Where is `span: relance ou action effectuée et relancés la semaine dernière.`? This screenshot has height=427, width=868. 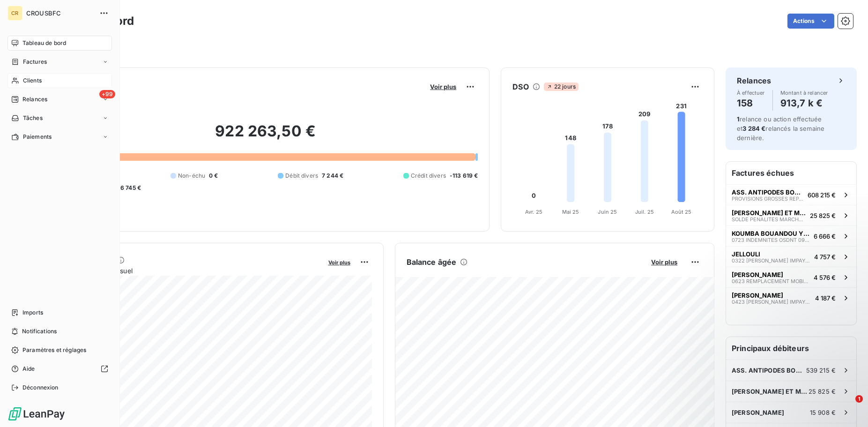
span: relance ou action effectuée et relancés la semaine dernière. is located at coordinates (781, 129).